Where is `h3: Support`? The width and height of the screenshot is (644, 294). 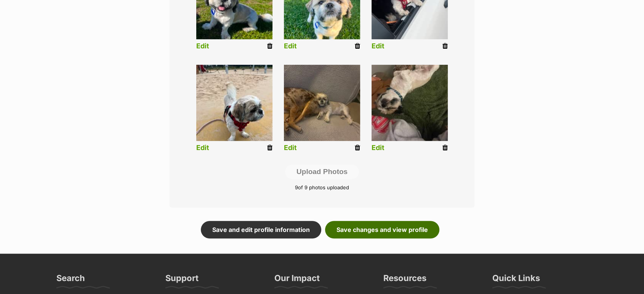 h3: Support is located at coordinates (182, 281).